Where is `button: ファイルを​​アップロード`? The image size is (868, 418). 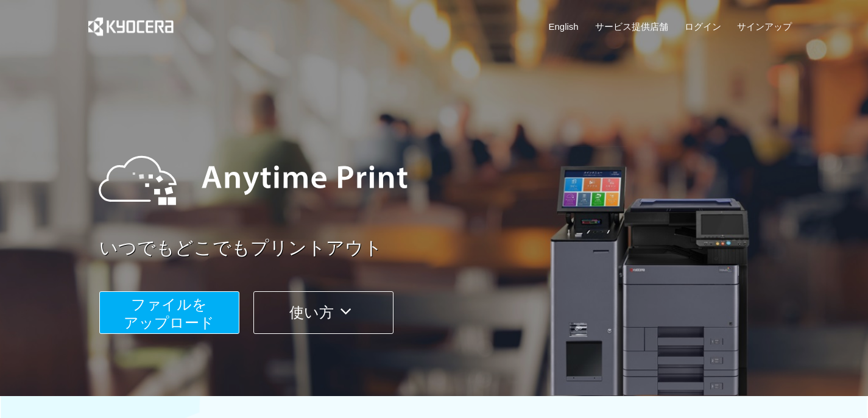 button: ファイルを​​アップロード is located at coordinates (169, 312).